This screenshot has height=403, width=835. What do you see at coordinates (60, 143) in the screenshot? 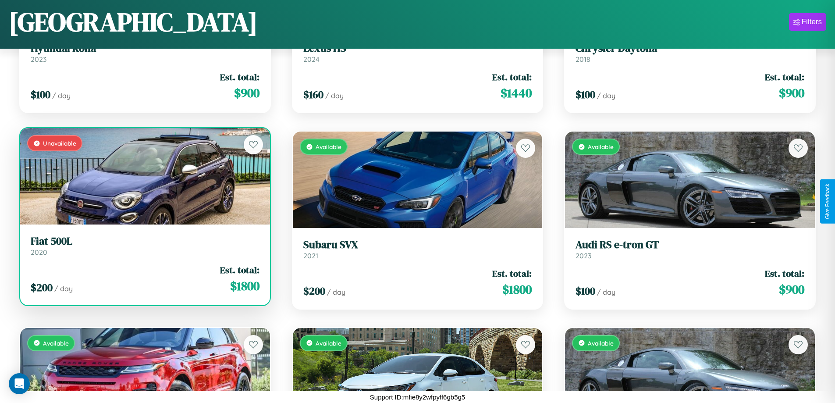
I see `span: Unavailable` at bounding box center [60, 143].